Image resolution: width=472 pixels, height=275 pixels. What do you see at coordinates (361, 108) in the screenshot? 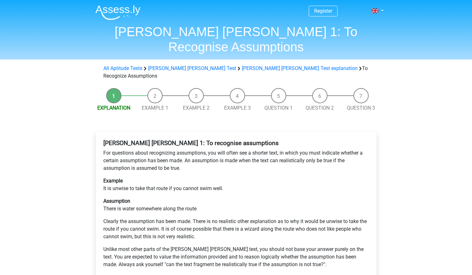
I see `a: Question 3` at bounding box center [361, 108].